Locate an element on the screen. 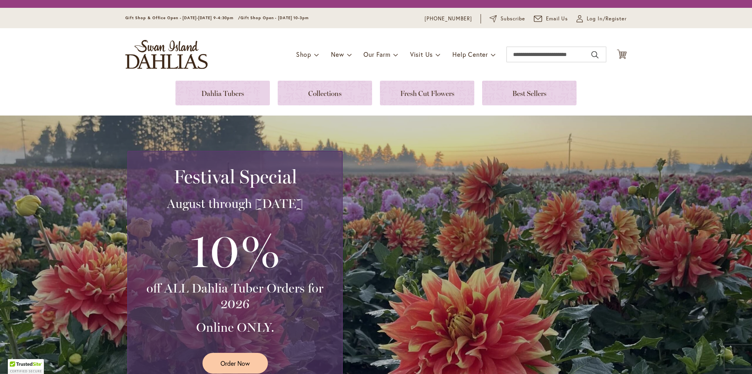 The image size is (752, 374). a: Log In/Register is located at coordinates (602, 19).